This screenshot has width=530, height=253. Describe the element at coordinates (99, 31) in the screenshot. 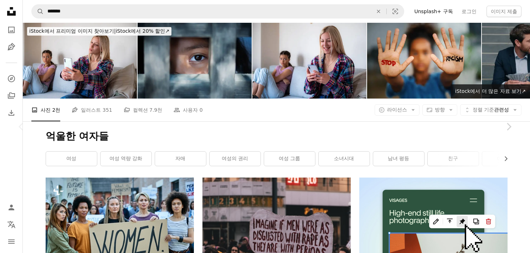

I see `a: iStock에서 프리미엄 이미지 찾아보기|iStock에서 20% 할인↗` at that location.